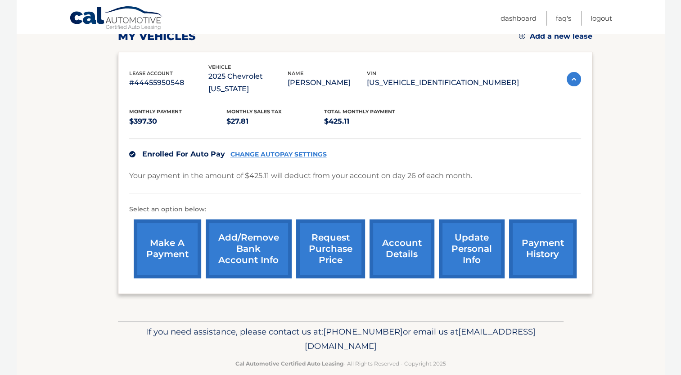 The width and height of the screenshot is (681, 375). What do you see at coordinates (301, 176) in the screenshot?
I see `p: Your payment in the amount of $425.11 will deduct from your account on day 26 of each month.` at bounding box center [301, 176].